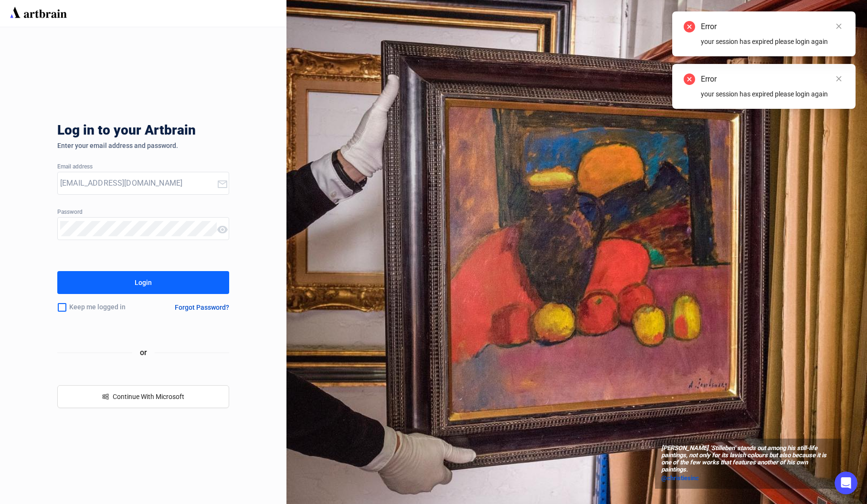  I want to click on div: Login, so click(143, 282).